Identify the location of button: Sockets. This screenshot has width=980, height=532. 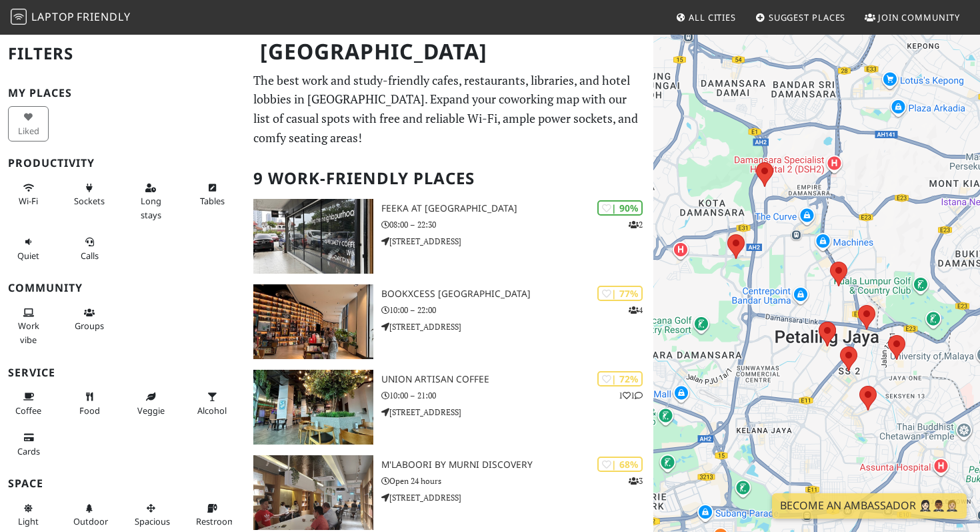
(89, 194).